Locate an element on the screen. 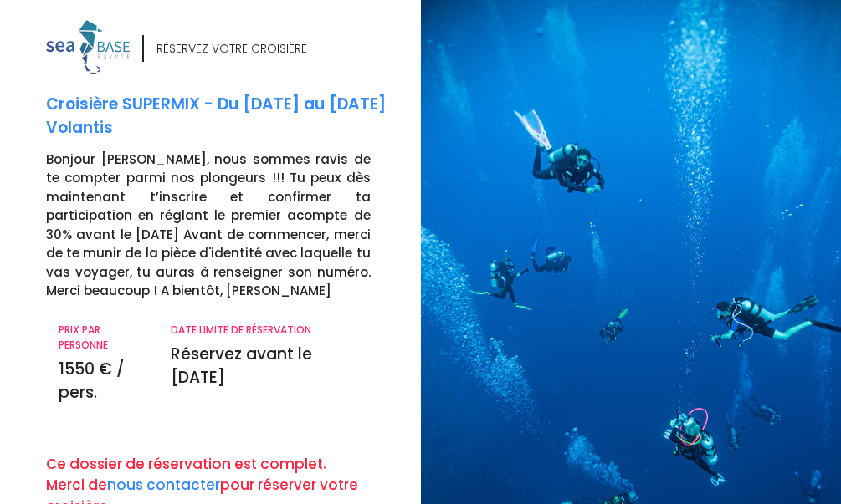 Image resolution: width=841 pixels, height=504 pixels. p: 1550 € / pers. is located at coordinates (102, 382).